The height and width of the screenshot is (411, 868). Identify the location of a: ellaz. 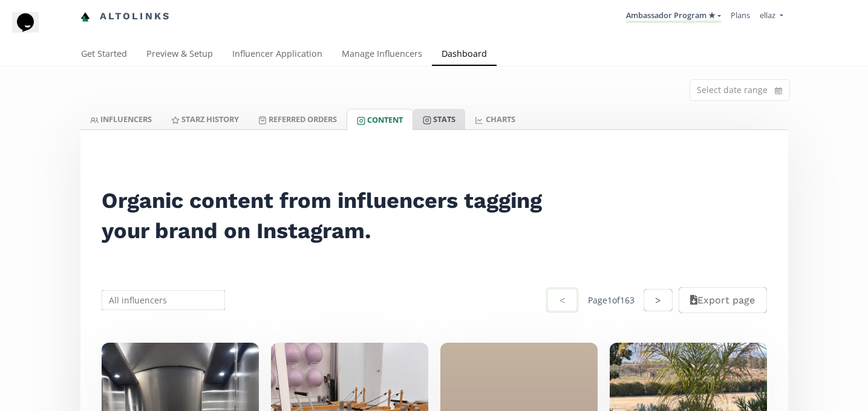
(771, 17).